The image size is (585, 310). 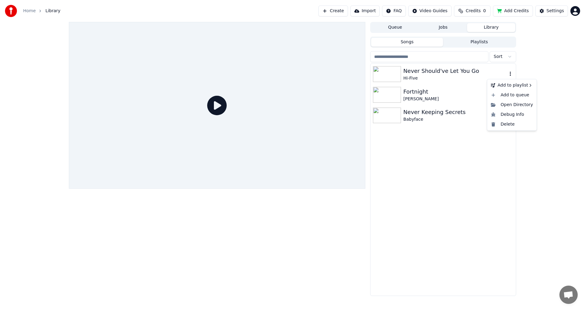 What do you see at coordinates (512, 115) in the screenshot?
I see `div: Debug Info` at bounding box center [512, 115].